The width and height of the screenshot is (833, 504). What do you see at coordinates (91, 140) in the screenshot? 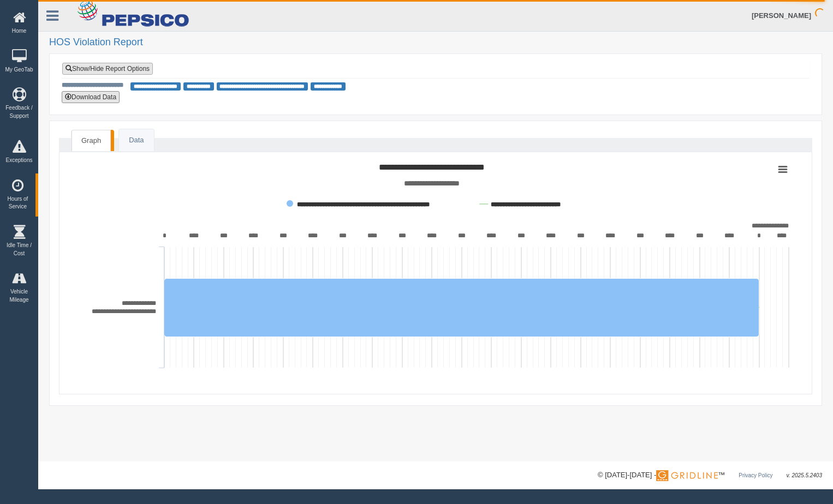
I see `a: Graph` at bounding box center [91, 140].